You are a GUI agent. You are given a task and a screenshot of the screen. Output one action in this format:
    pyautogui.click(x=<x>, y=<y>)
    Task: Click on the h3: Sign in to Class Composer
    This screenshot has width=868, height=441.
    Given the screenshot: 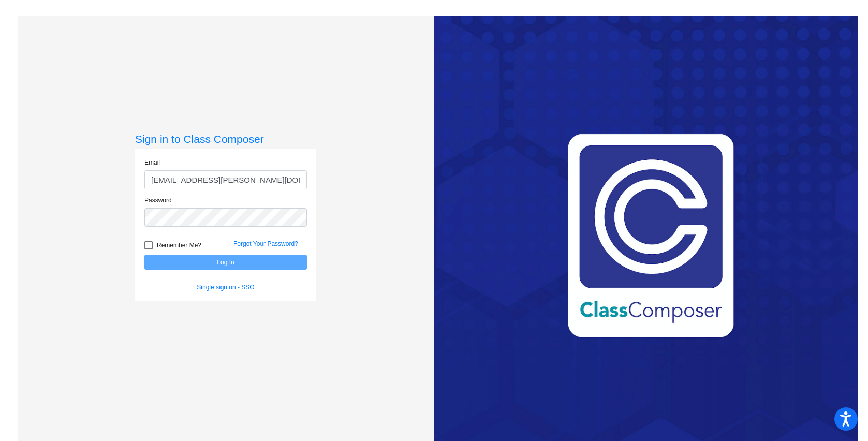 What is the action you would take?
    pyautogui.click(x=226, y=138)
    